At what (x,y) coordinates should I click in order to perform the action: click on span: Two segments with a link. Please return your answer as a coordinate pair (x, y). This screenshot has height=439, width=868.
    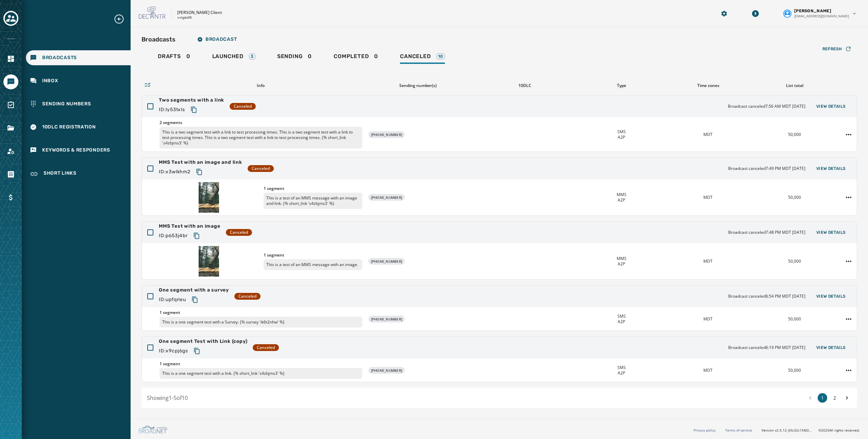
    Looking at the image, I should click on (192, 100).